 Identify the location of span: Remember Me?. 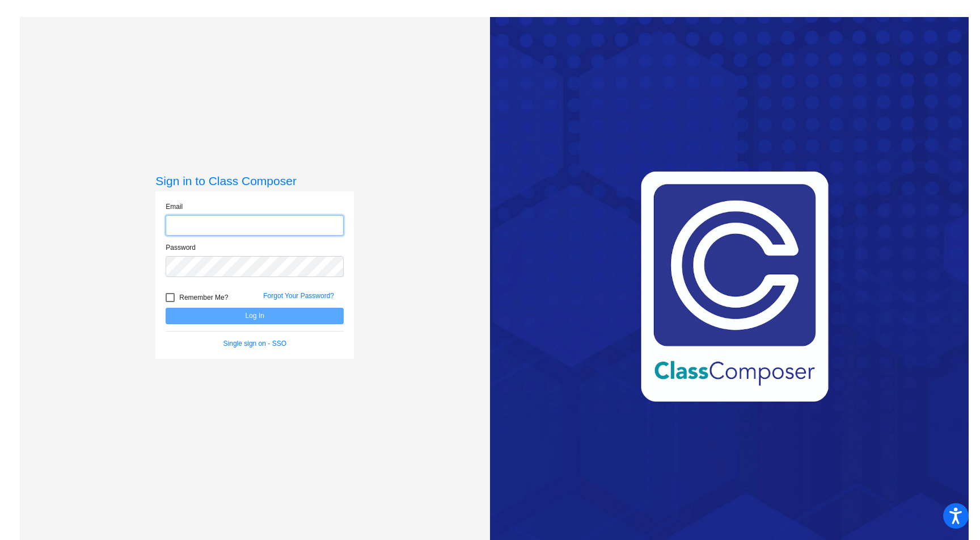
(203, 297).